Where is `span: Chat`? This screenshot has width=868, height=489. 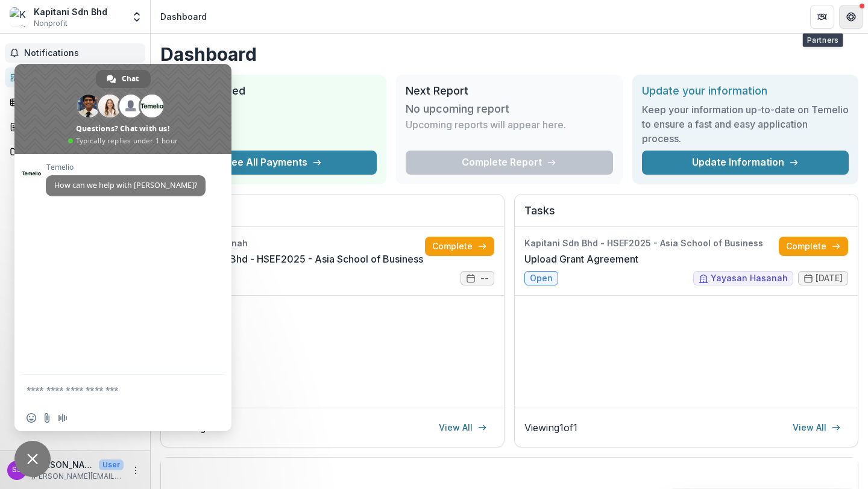
span: Chat is located at coordinates (131, 79).